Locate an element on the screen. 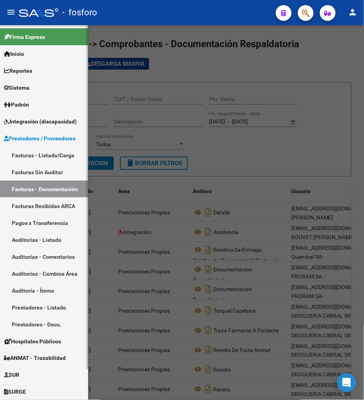 This screenshot has height=400, width=364. mat-icon: menu is located at coordinates (11, 12).